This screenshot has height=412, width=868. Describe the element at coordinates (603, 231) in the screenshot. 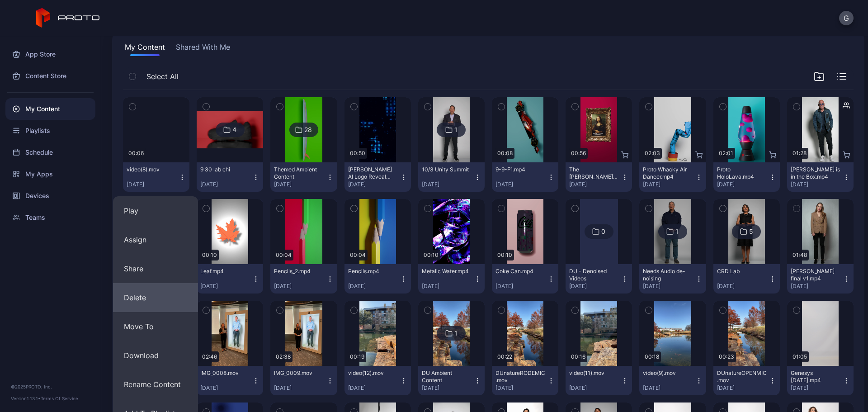

I see `div: 0` at that location.